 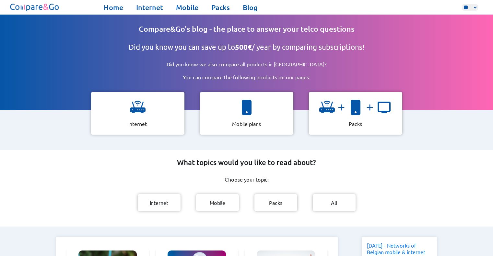 What do you see at coordinates (217, 203) in the screenshot?
I see `p: Mobile` at bounding box center [217, 203].